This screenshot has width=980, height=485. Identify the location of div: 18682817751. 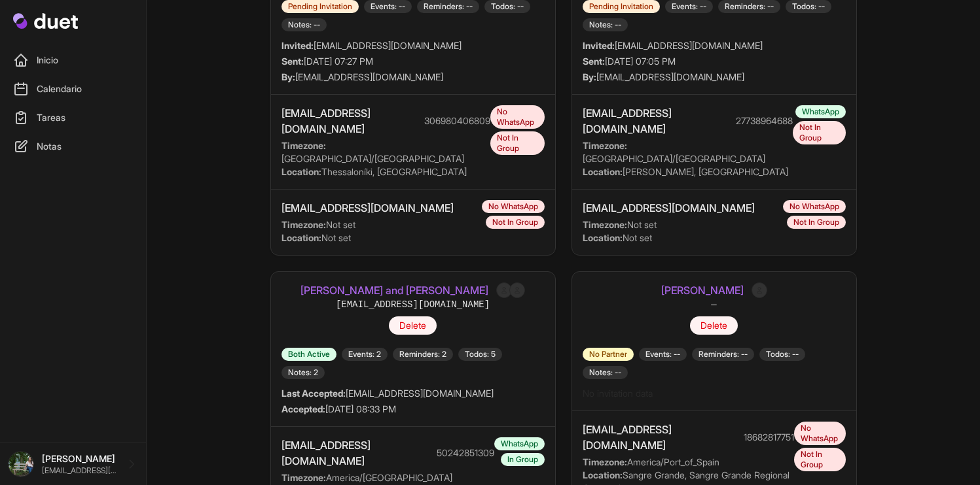
(769, 438).